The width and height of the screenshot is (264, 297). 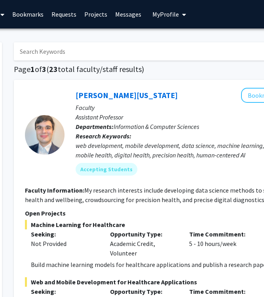 What do you see at coordinates (128, 14) in the screenshot?
I see `a: Messages` at bounding box center [128, 14].